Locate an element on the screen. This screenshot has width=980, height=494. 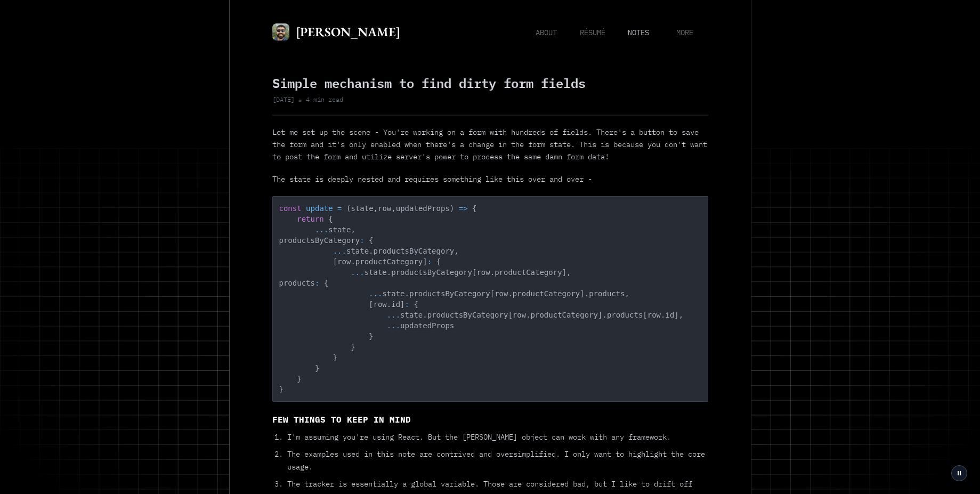
span: notes is located at coordinates (639, 33).